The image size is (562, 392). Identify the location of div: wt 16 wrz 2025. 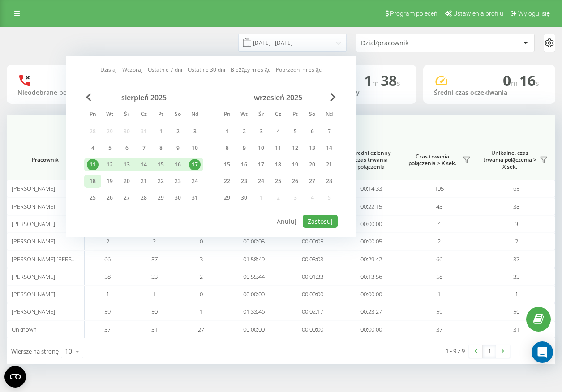
(244, 165).